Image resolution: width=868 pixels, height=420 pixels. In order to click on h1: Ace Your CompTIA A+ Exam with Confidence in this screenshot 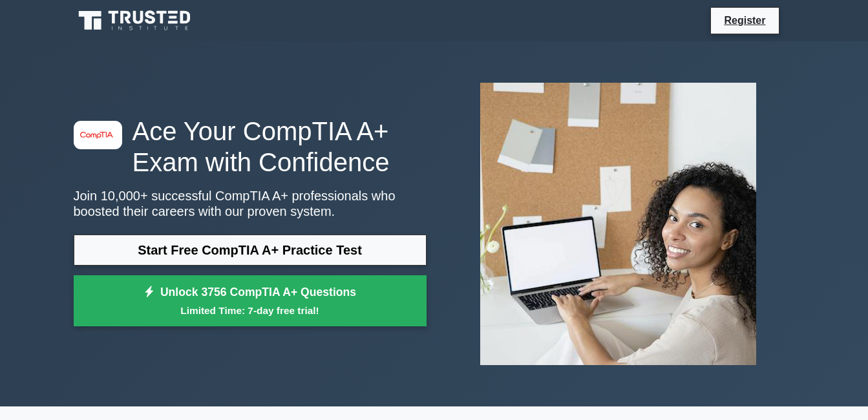, I will do `click(250, 146)`.